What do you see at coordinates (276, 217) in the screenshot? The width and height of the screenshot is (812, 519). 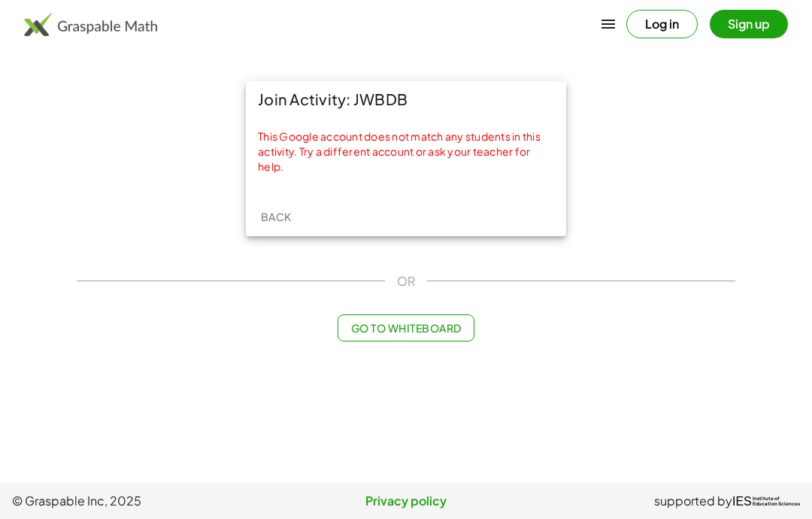 I see `button: Back` at bounding box center [276, 217].